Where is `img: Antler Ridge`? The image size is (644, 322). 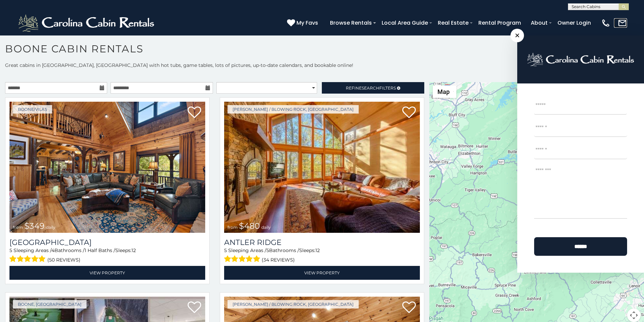
img: Antler Ridge is located at coordinates (322, 167).